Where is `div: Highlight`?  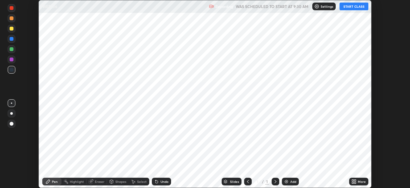
div: Highlight is located at coordinates (77, 181).